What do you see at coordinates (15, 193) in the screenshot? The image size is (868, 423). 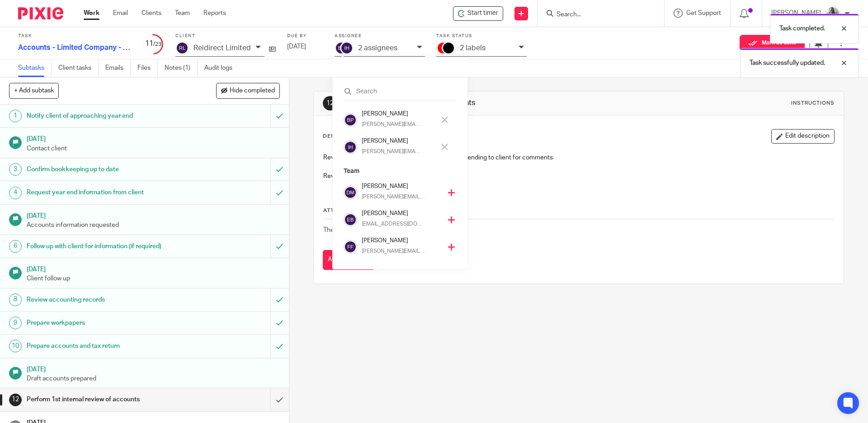 I see `div: 4` at bounding box center [15, 193].